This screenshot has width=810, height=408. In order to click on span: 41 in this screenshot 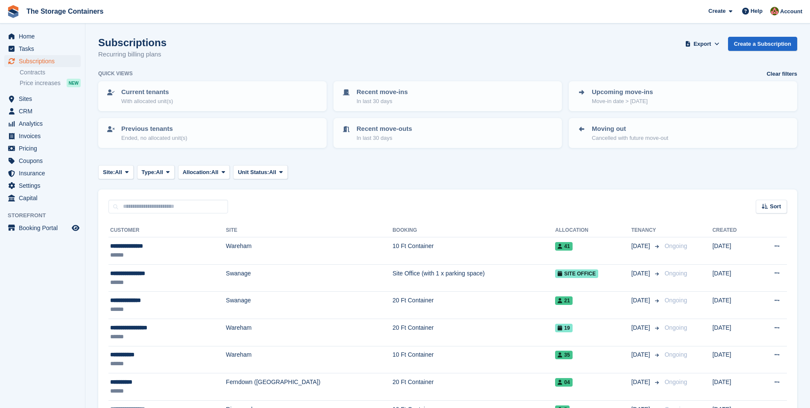, I will do `click(564, 246)`.